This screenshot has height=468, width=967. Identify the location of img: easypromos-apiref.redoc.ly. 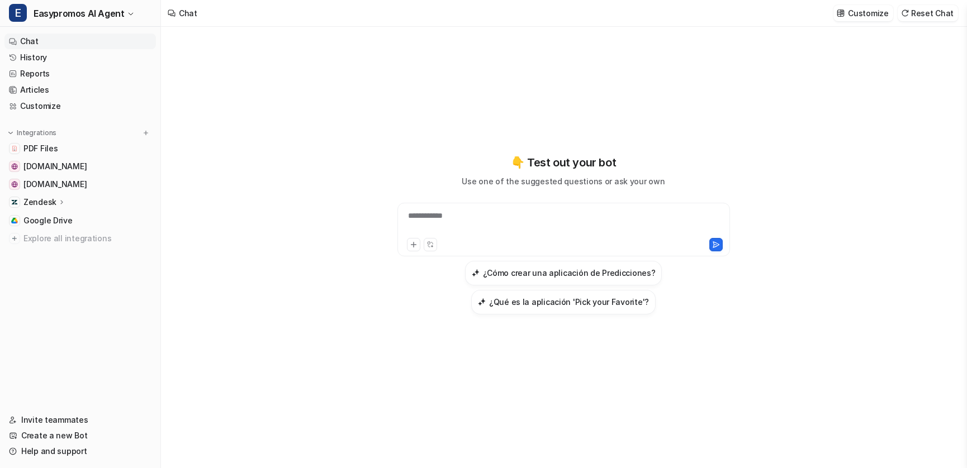
(15, 167).